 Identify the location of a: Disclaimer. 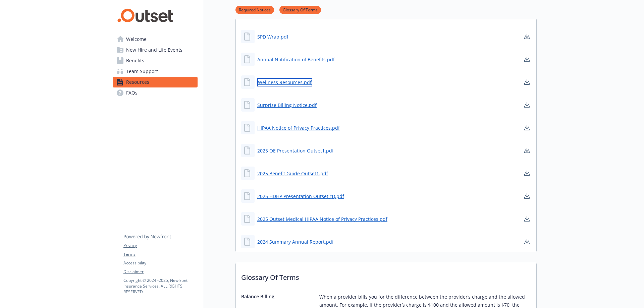
(160, 272).